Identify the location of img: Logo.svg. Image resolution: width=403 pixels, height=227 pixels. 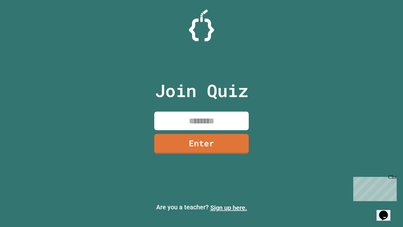
(201, 25).